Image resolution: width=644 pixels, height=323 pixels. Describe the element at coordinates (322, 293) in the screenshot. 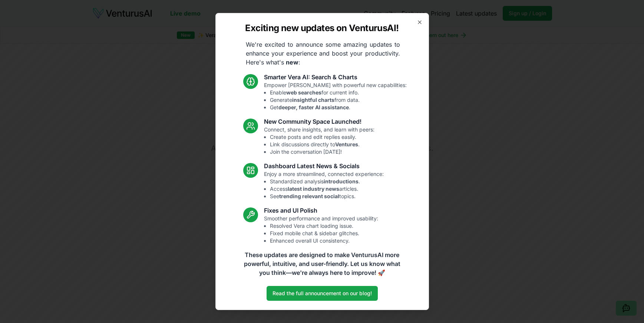

I see `a: Read the full announcement on our blog!` at that location.